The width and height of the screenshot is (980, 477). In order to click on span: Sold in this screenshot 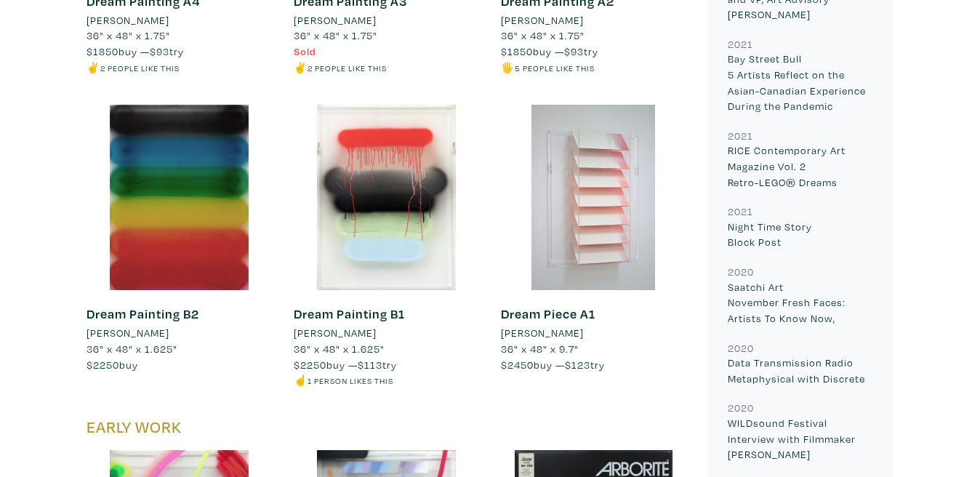, I will do `click(305, 51)`.